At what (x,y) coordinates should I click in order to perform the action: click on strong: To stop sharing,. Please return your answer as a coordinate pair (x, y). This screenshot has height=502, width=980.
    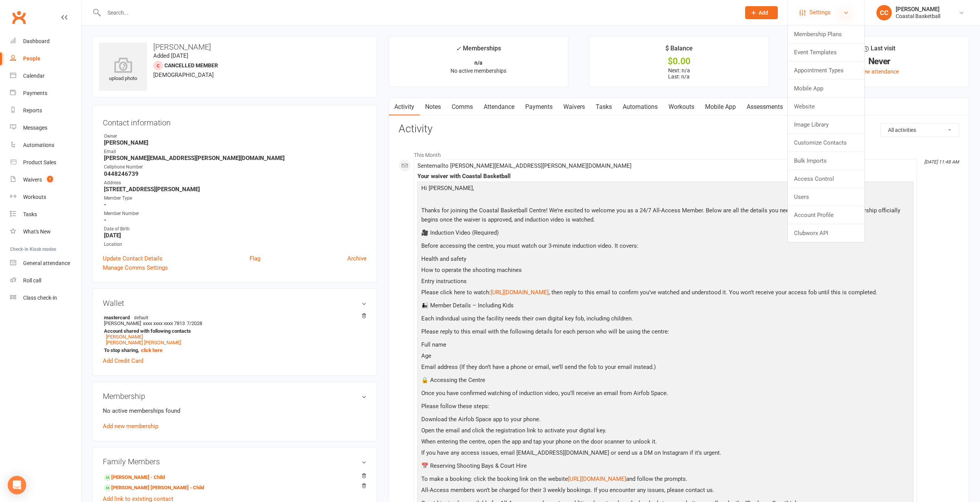
    Looking at the image, I should click on (234, 351).